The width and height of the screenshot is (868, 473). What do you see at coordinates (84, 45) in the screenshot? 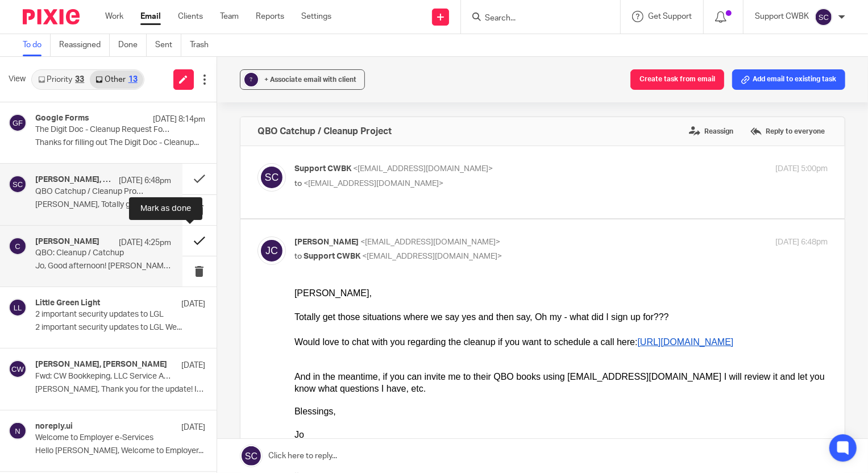
I see `a: Reassigned` at bounding box center [84, 45].